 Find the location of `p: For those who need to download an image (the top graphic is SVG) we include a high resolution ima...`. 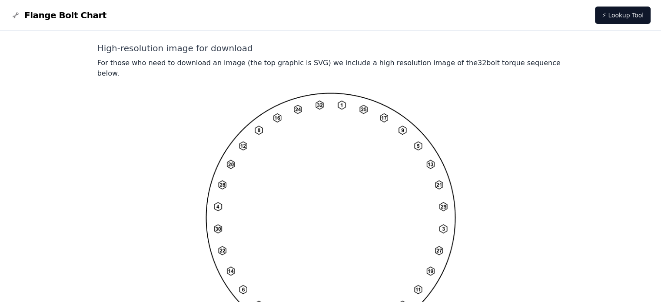

p: For those who need to download an image (the top graphic is SVG) we include a high resolution ima... is located at coordinates (331, 68).